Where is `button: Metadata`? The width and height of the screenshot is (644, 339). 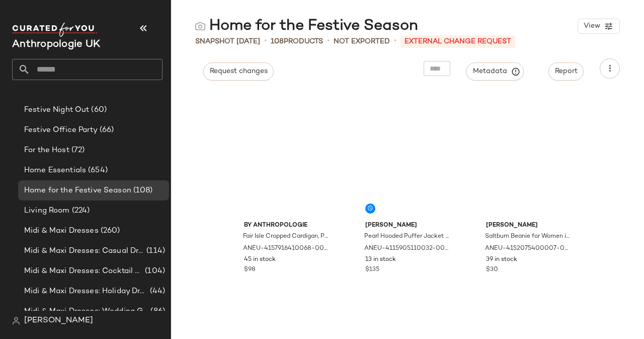
button: Metadata is located at coordinates (495, 72).